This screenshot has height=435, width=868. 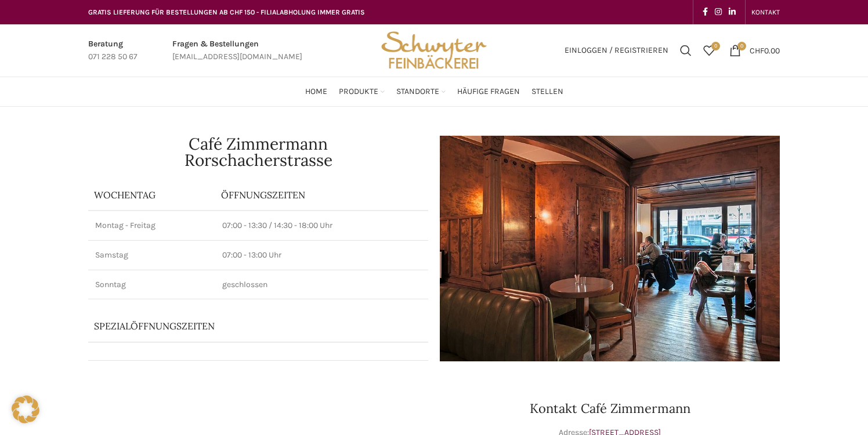 What do you see at coordinates (321, 195) in the screenshot?
I see `p: ÖFFNUNGSZEITEN` at bounding box center [321, 195].